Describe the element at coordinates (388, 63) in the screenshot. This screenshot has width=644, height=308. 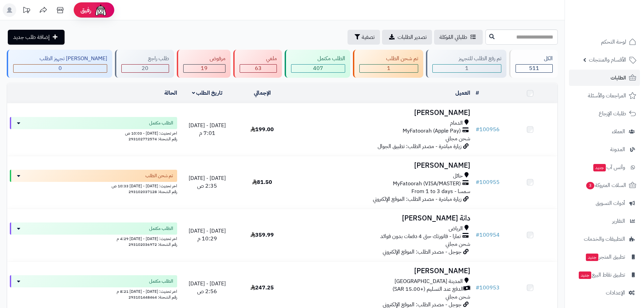
I see `a: تم شحن الطلب 1` at that location.